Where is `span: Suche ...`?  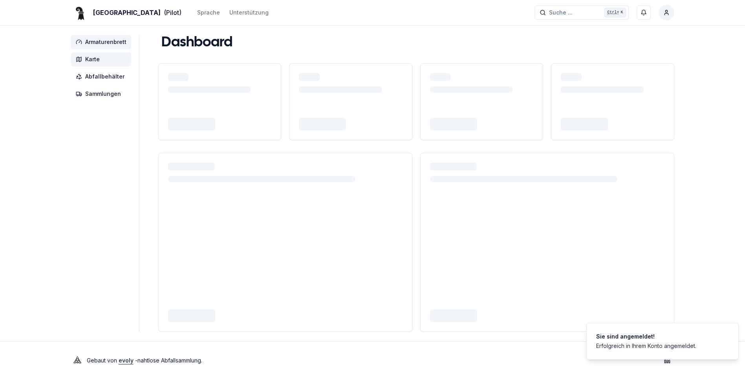
span: Suche ... is located at coordinates (561, 13).